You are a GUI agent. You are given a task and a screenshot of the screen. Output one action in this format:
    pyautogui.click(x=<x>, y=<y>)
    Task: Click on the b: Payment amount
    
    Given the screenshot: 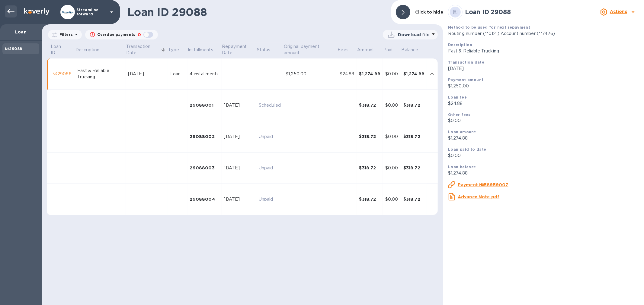 What is the action you would take?
    pyautogui.click(x=466, y=79)
    